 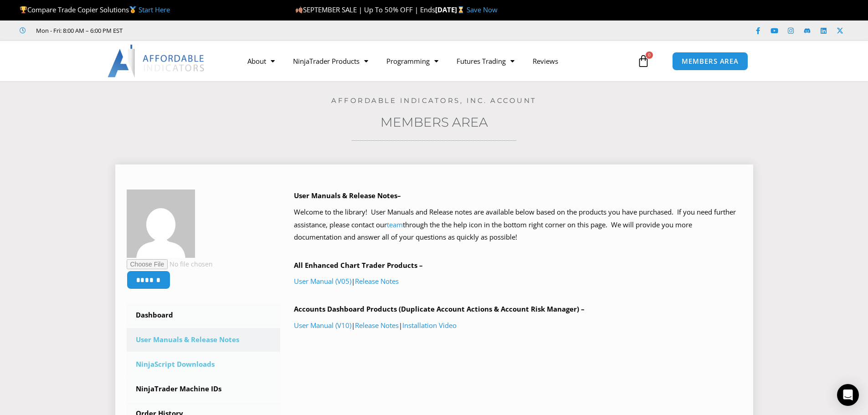 I want to click on img: f1bc39945039b85b625fe72e433bcab1334dd4c050beeeae3b1be031f17f2488, so click(x=161, y=224).